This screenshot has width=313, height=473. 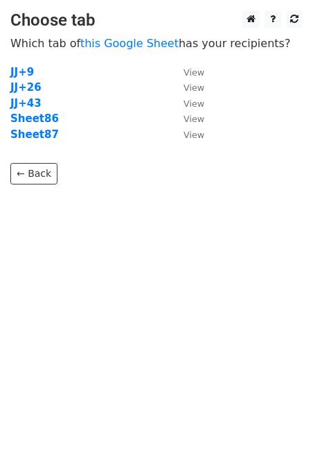 What do you see at coordinates (26, 87) in the screenshot?
I see `strong: JJ+26` at bounding box center [26, 87].